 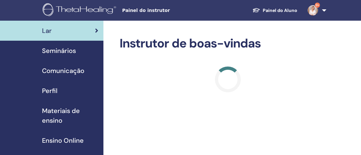 What do you see at coordinates (275, 10) in the screenshot?
I see `a: Painel do Aluno` at bounding box center [275, 10].